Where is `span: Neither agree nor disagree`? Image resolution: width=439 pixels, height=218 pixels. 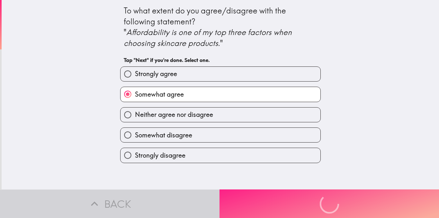
span: Neither agree nor disagree is located at coordinates (174, 115).